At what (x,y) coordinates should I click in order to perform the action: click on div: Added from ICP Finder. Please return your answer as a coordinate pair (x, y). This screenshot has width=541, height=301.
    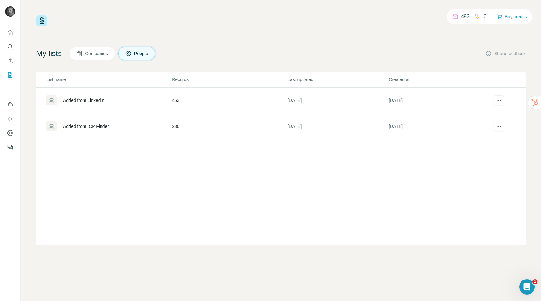
    Looking at the image, I should click on (86, 126).